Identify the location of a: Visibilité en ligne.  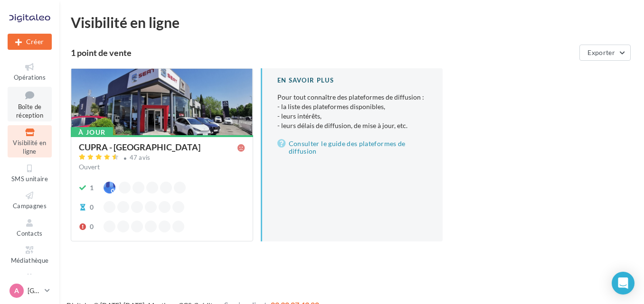
(29, 142).